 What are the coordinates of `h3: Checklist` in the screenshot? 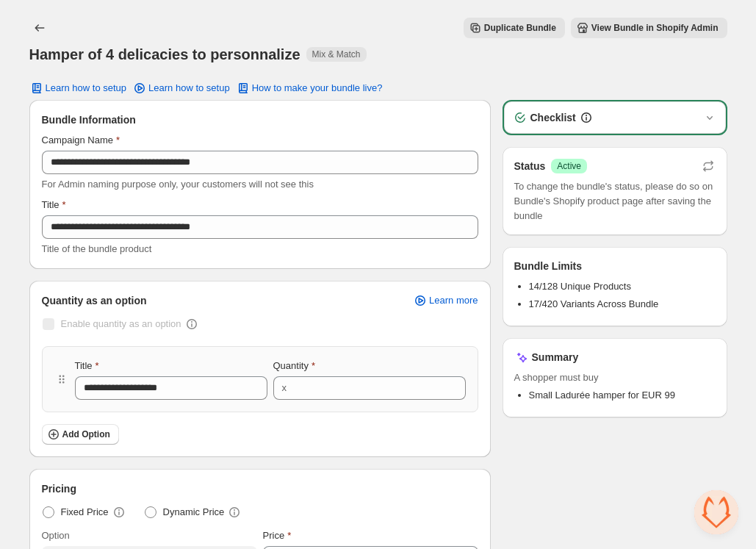 It's located at (553, 118).